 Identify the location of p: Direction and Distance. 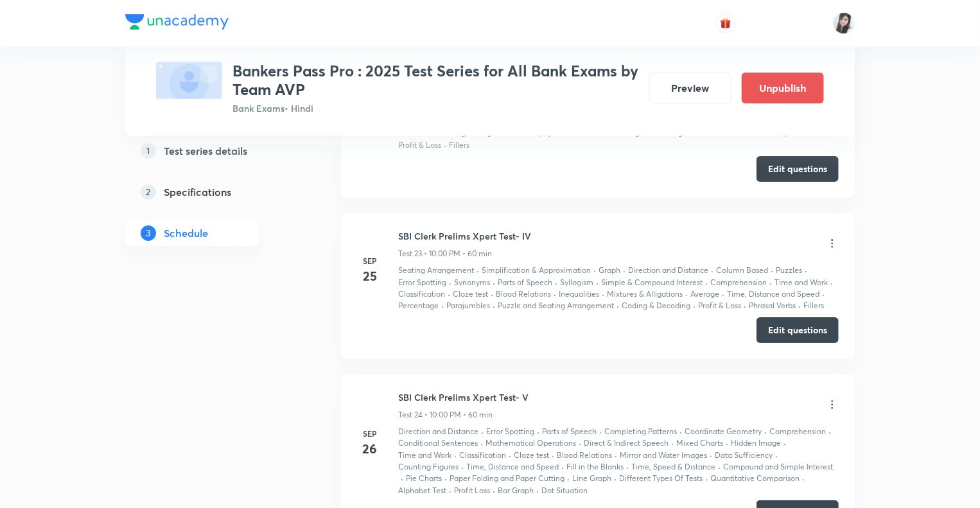
(438, 432).